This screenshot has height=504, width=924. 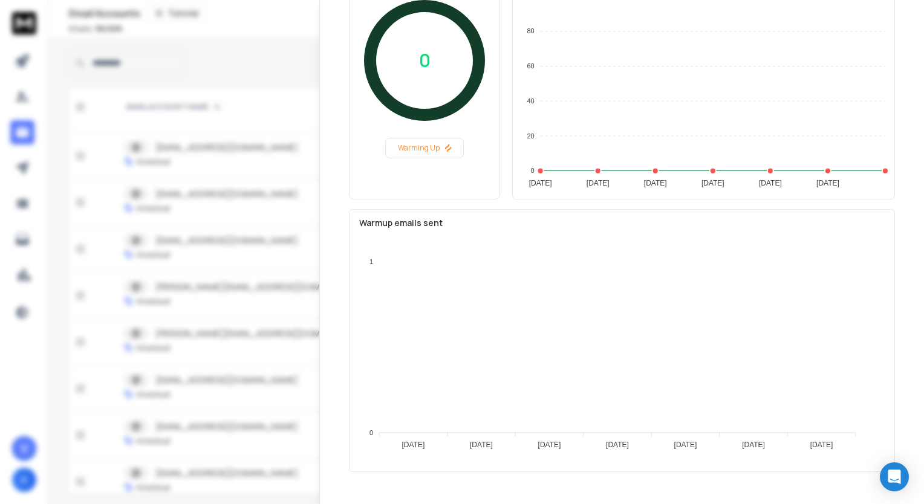 What do you see at coordinates (530, 31) in the screenshot?
I see `tspan: 80` at bounding box center [530, 31].